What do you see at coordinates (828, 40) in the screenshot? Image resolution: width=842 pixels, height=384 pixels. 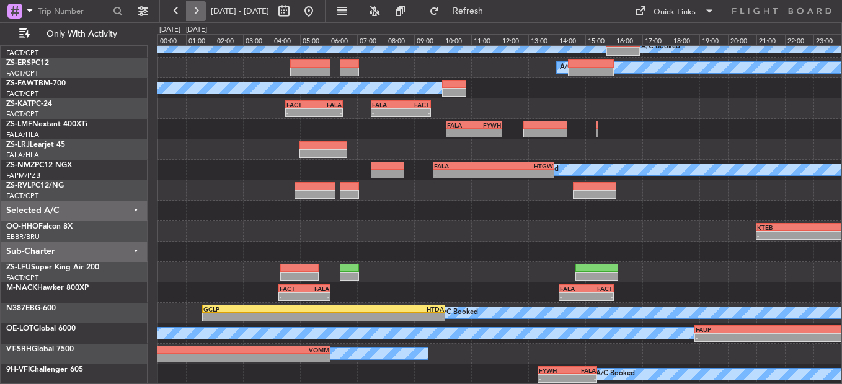 I see `div: 23:00` at bounding box center [828, 40].